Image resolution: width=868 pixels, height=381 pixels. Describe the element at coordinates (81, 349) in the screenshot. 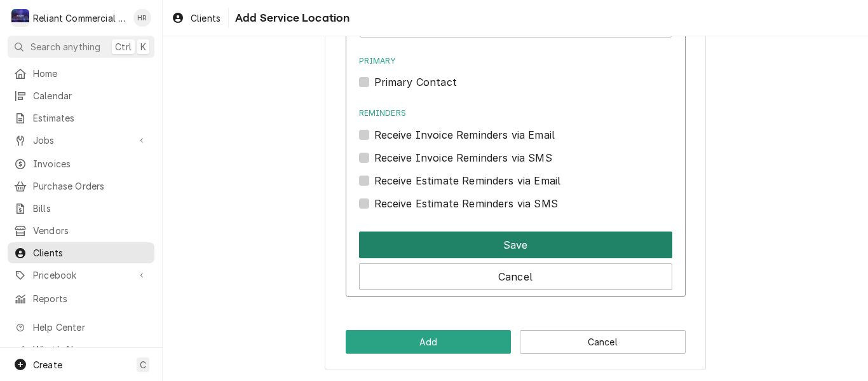

I see `a: Go to What's New` at that location.